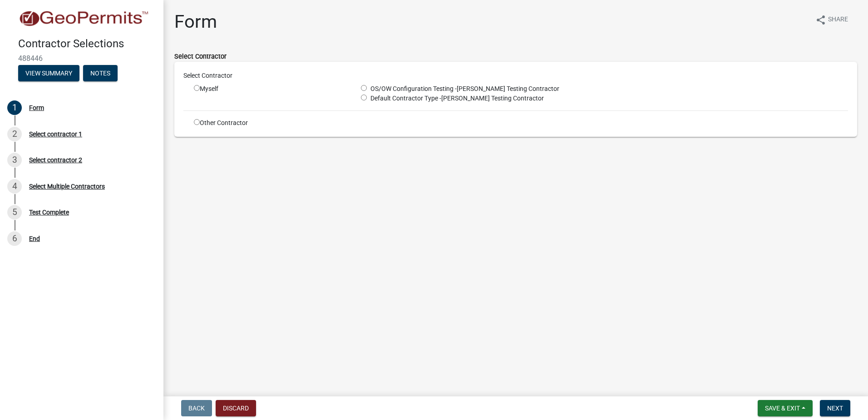  What do you see at coordinates (14, 134) in the screenshot?
I see `div: 2` at bounding box center [14, 134].